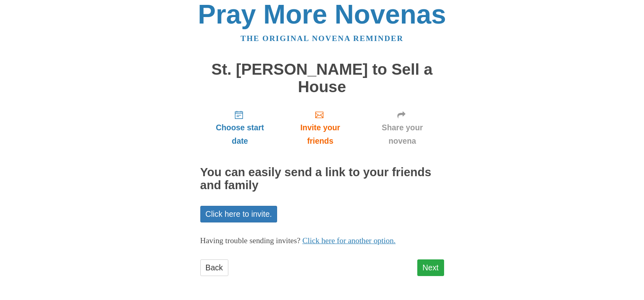 Image resolution: width=644 pixels, height=300 pixels. I want to click on a: Invite your friends, so click(319, 127).